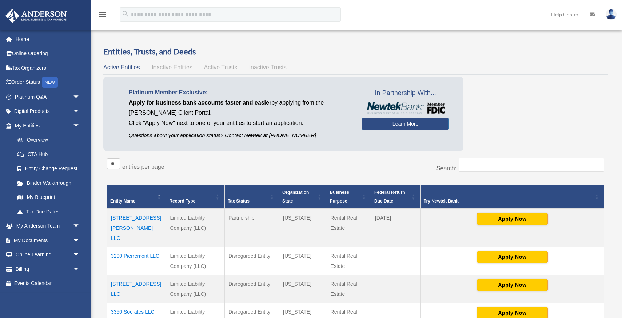  What do you see at coordinates (268, 67) in the screenshot?
I see `span: Inactive Trusts` at bounding box center [268, 67].